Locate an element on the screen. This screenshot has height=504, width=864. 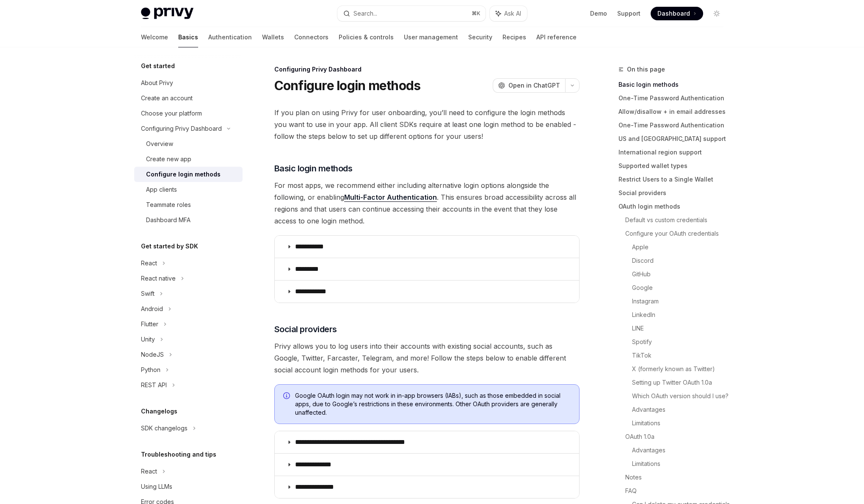
h1: Configure login methods is located at coordinates (347, 86).